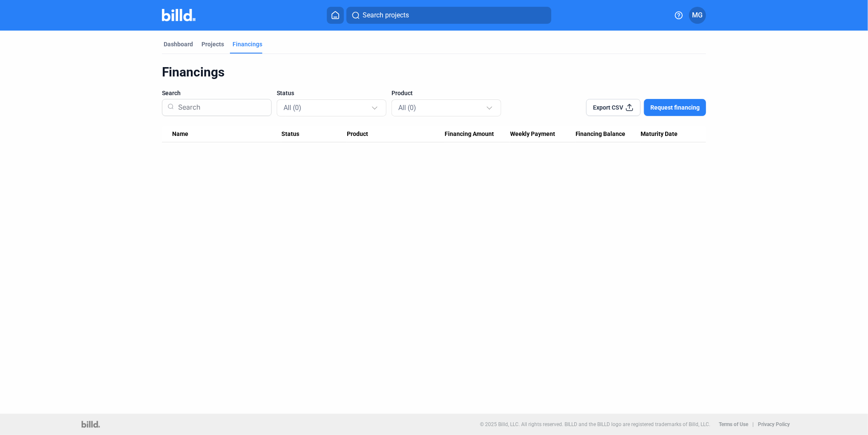  Describe the element at coordinates (773, 425) in the screenshot. I see `b: Privacy Policy` at that location.